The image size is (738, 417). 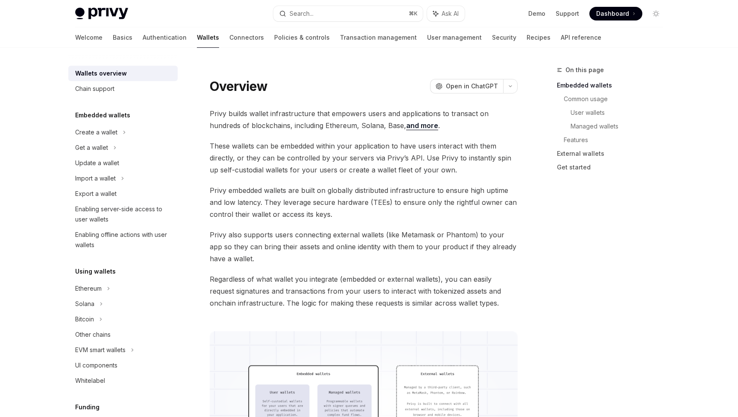 What do you see at coordinates (616, 99) in the screenshot?
I see `a: Common usage` at bounding box center [616, 99].